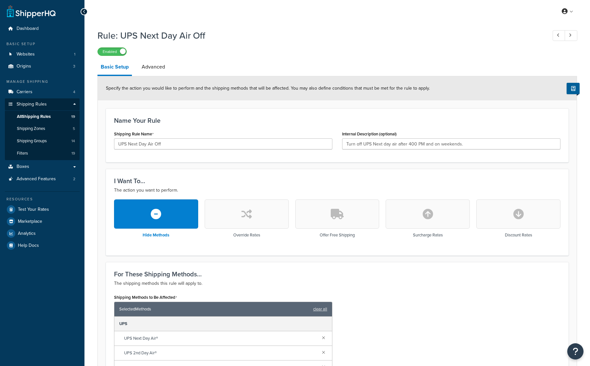 The width and height of the screenshot is (590, 366). Describe the element at coordinates (337, 274) in the screenshot. I see `h3: For These Shipping Methods...` at that location.